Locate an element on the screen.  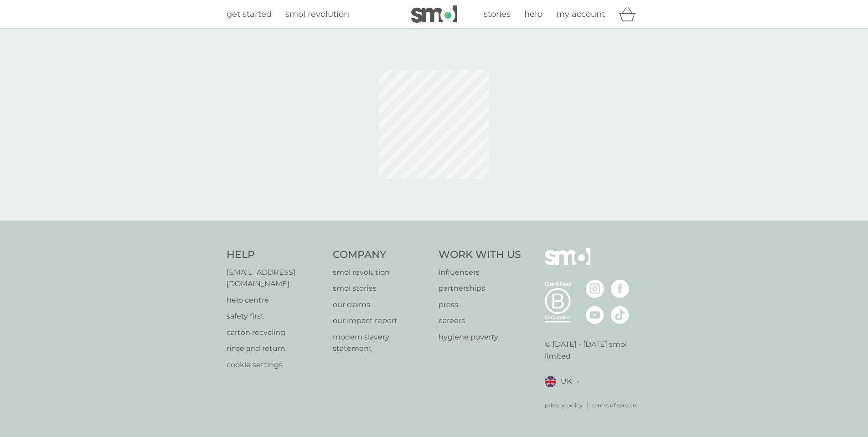
div: basket is located at coordinates (630, 14).